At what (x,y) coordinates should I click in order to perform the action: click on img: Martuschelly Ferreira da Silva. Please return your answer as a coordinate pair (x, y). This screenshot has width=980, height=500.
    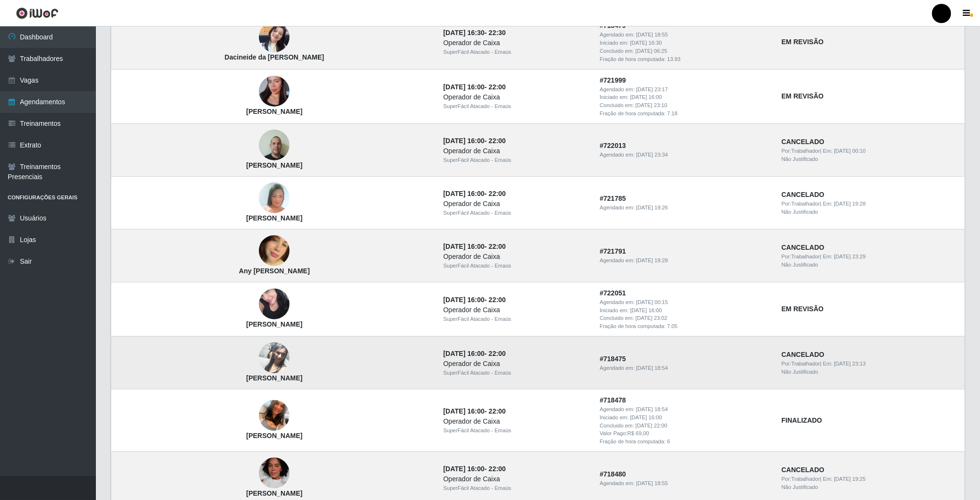
    Looking at the image, I should click on (274, 144).